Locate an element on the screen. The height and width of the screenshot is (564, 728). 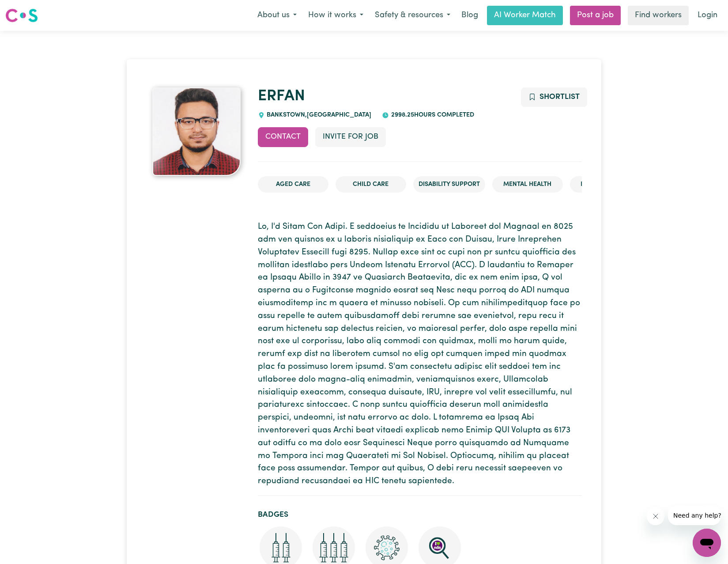
span: Need any help? is located at coordinates (29, 9).